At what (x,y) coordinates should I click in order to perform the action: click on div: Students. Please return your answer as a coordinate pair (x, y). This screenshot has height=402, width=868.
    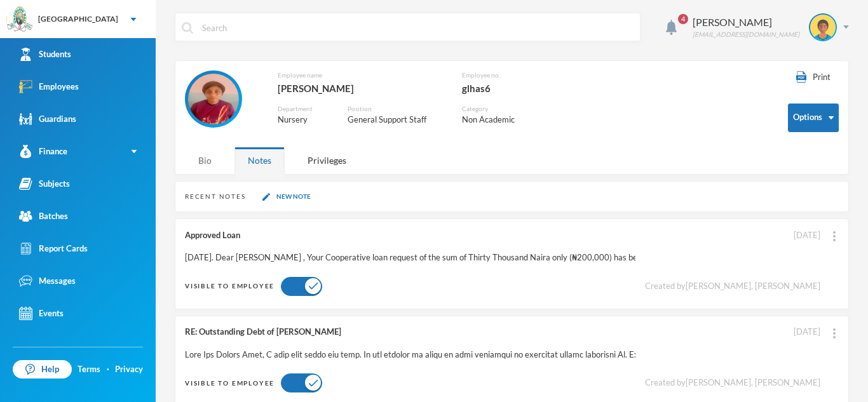
    Looking at the image, I should click on (45, 54).